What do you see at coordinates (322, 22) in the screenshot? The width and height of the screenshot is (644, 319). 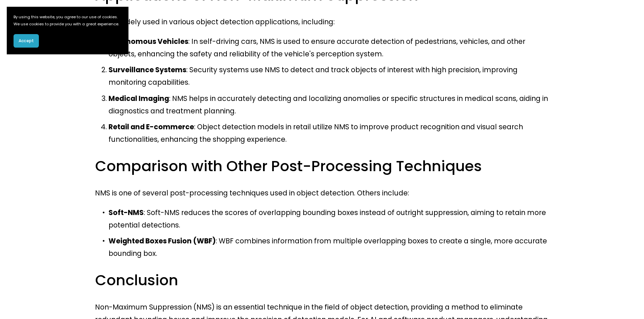 I see `p: NMS is widely used in various object detection applications, including:` at bounding box center [322, 22].